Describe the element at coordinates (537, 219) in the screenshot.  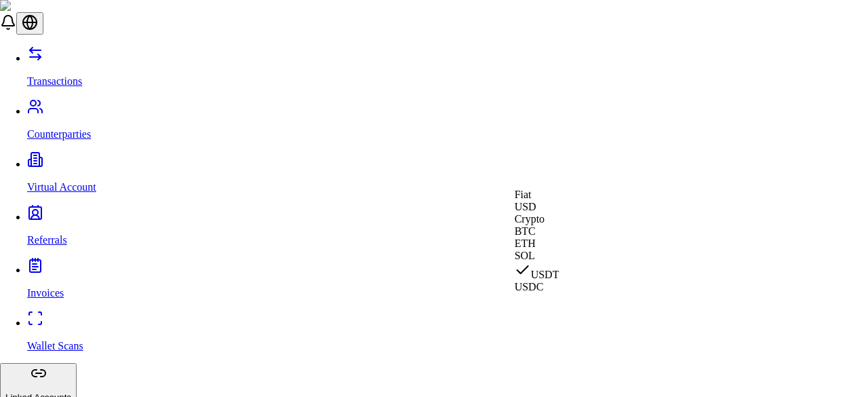
I see `div: Crypto` at that location.